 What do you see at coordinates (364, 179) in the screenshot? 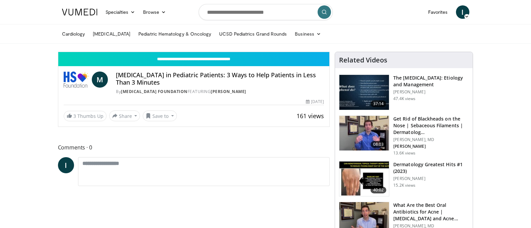
I see `img: 167f4955-2110-4677-a6aa-4d4647c2ca19.150x105_q85_crop-smart_upscale.jpg` at bounding box center [364, 179].